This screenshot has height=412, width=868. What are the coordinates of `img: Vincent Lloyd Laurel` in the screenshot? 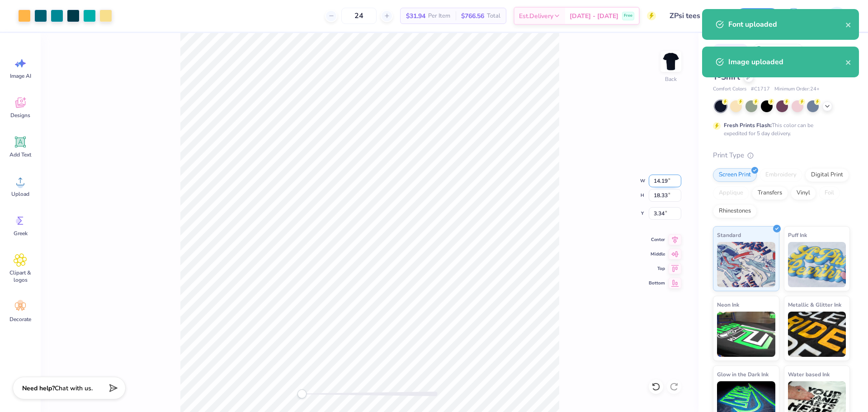 It's located at (837, 16).